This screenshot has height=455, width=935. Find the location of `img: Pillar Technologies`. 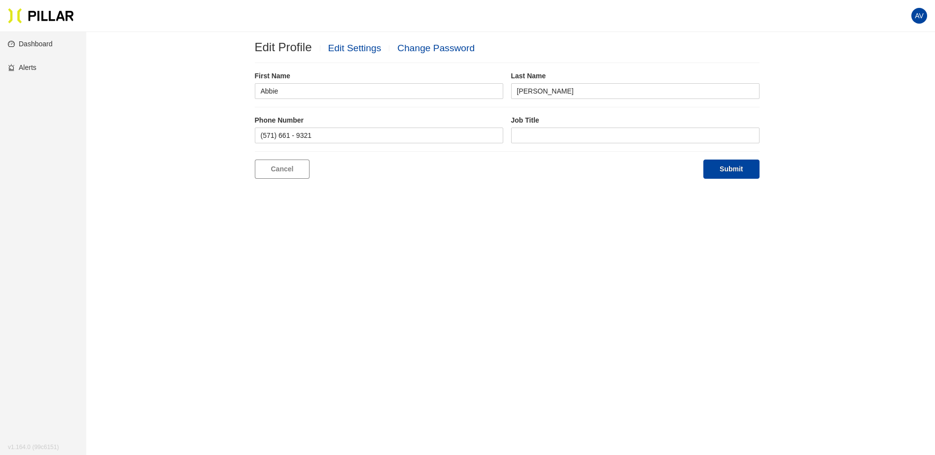

img: Pillar Technologies is located at coordinates (41, 16).